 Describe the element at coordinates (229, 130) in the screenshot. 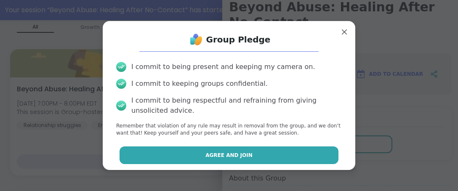

I see `p: Remember that violation of any rule may result in removal from the group, and we don’t want that!...` at that location.